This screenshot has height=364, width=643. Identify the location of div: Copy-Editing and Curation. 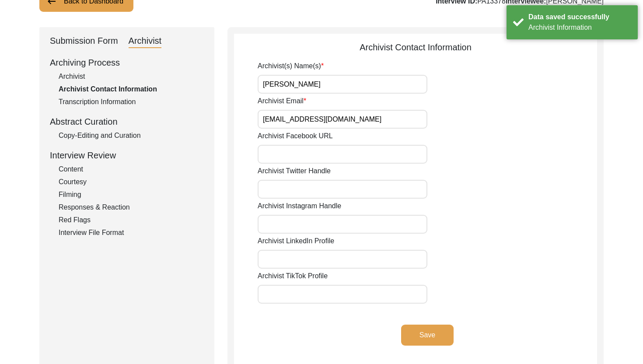
(132, 135).